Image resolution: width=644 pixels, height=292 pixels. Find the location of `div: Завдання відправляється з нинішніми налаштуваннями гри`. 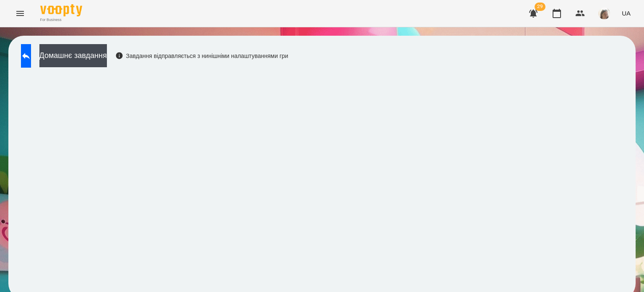

div: Завдання відправляється з нинішніми налаштуваннями гри is located at coordinates (202, 56).